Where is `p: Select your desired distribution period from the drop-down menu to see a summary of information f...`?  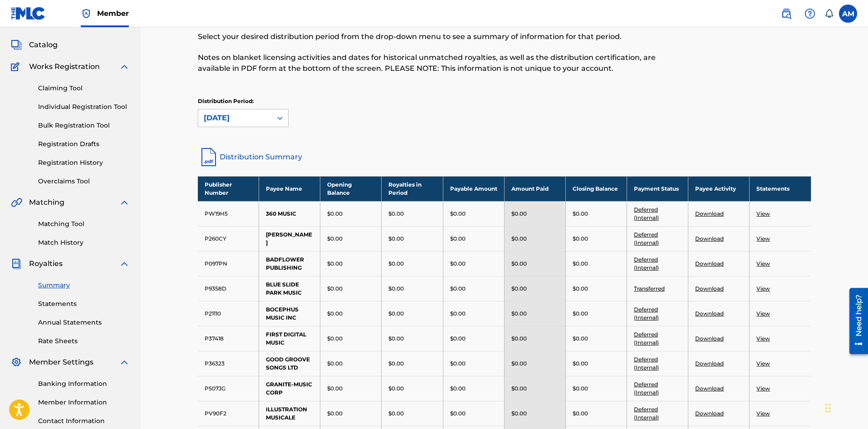 p: Select your desired distribution period from the drop-down menu to see a summary of information f... is located at coordinates (434, 36).